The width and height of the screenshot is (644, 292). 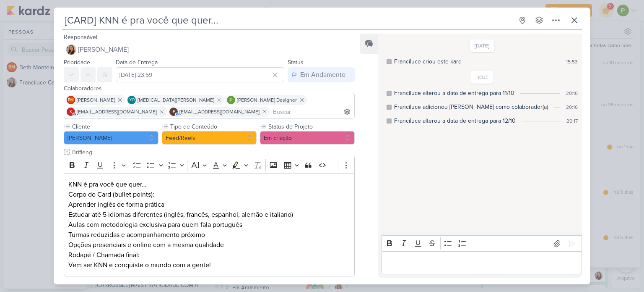 I want to click on p: YO, so click(x=132, y=100).